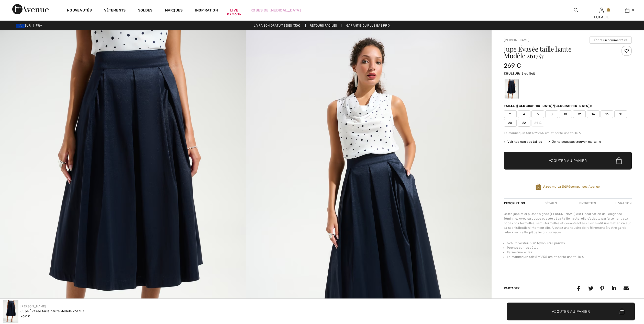 This screenshot has height=324, width=644. I want to click on li: 57% Polyester, 38% Nylon, 5% Spandex, so click(569, 243).